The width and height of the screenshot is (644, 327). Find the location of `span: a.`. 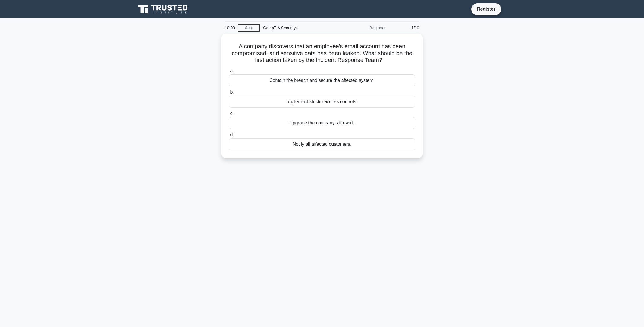

span: a. is located at coordinates (232, 71).